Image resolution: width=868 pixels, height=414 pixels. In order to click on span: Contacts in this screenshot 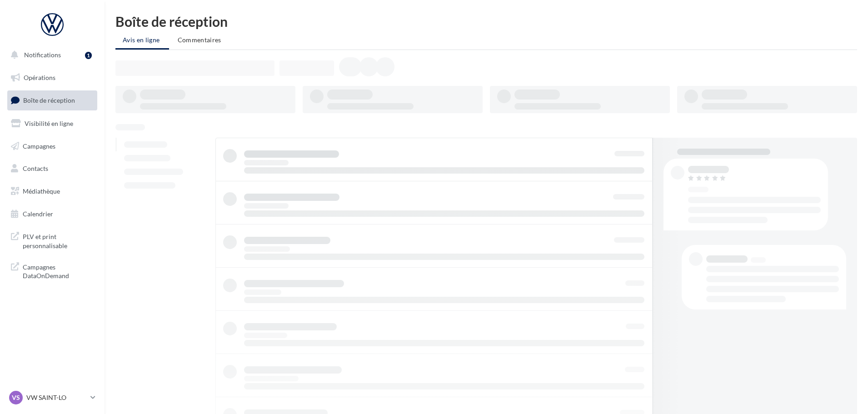, I will do `click(36, 168)`.